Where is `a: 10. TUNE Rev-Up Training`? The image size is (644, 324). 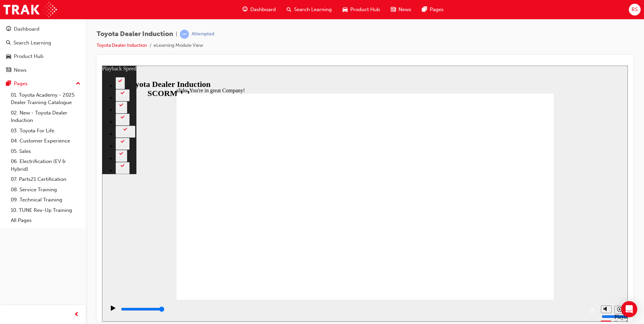 a: 10. TUNE Rev-Up Training is located at coordinates (45, 210).